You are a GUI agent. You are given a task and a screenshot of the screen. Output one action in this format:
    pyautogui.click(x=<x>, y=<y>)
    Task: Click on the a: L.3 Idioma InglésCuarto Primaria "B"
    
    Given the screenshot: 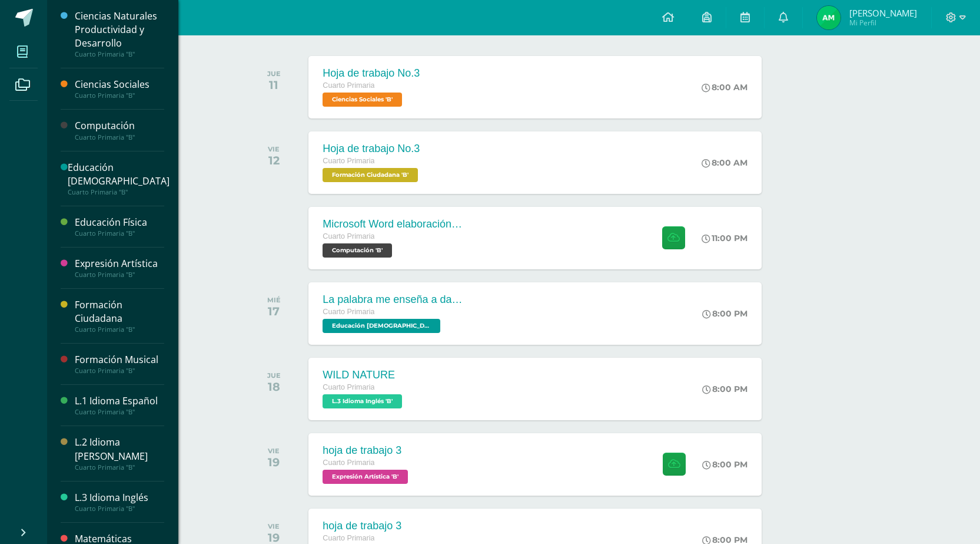 What is the action you would take?
    pyautogui.click(x=120, y=502)
    